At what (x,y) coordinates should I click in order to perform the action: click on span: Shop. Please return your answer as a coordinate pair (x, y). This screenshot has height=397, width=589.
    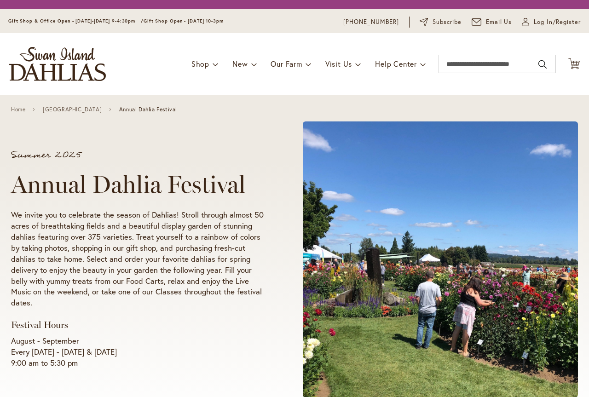
    Looking at the image, I should click on (200, 63).